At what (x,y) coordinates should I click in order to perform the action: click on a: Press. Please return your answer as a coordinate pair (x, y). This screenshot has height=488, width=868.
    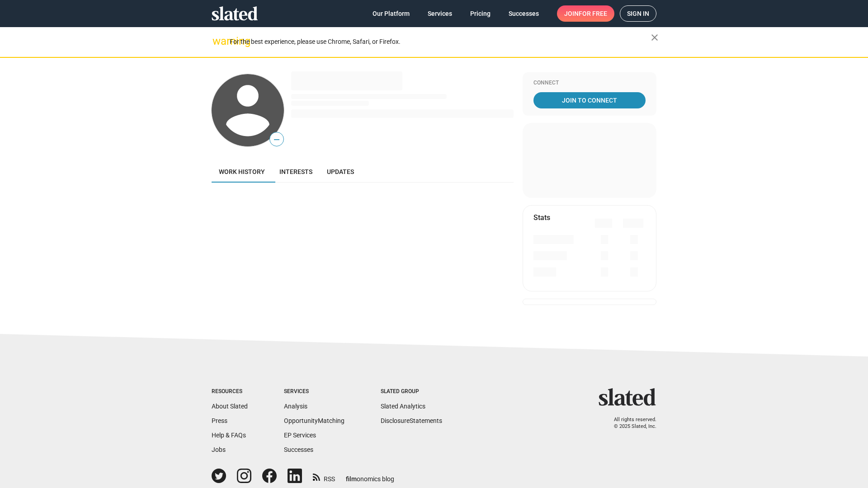
    Looking at the image, I should click on (219, 421).